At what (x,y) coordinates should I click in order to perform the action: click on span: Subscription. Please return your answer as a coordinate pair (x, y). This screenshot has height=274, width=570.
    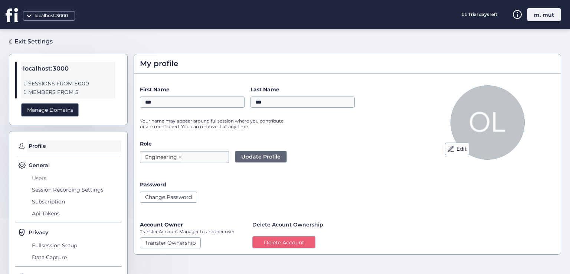
    Looking at the image, I should click on (76, 201).